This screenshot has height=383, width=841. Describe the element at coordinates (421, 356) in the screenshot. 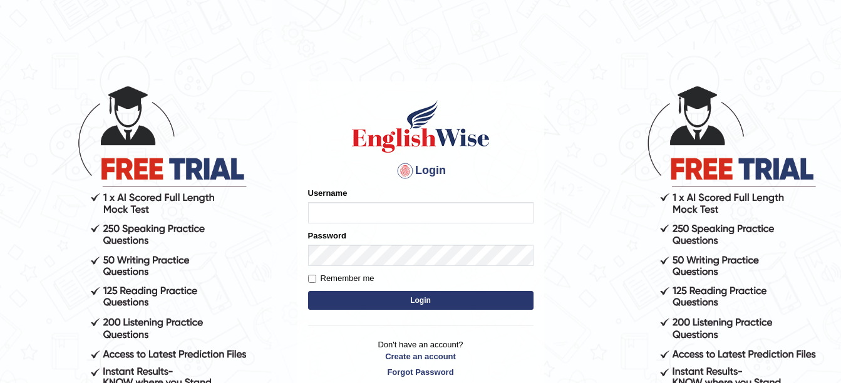

I see `a: Create an account` at that location.